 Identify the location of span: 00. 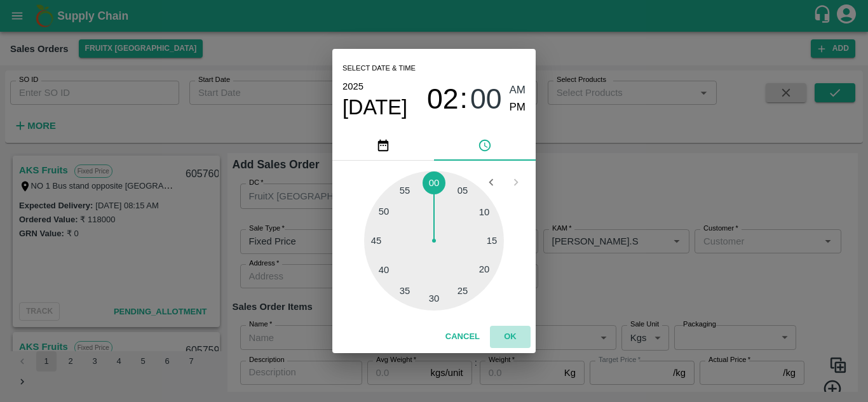
(486, 99).